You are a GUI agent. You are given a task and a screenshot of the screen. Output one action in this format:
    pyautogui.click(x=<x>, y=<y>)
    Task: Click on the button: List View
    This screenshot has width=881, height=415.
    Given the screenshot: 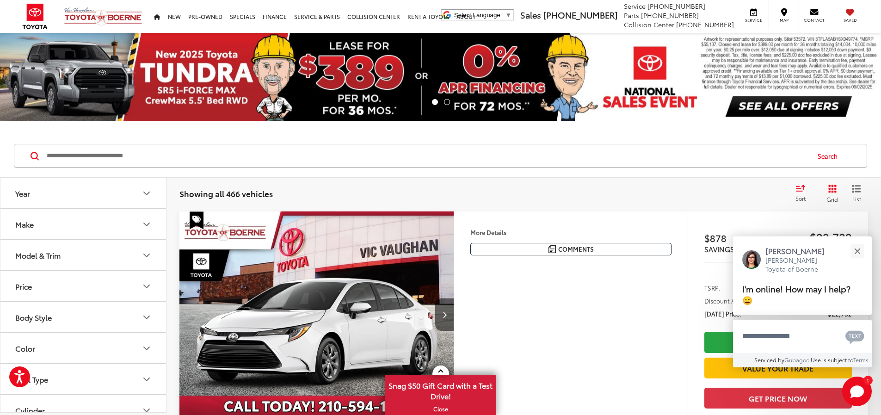 What is the action you would take?
    pyautogui.click(x=857, y=193)
    